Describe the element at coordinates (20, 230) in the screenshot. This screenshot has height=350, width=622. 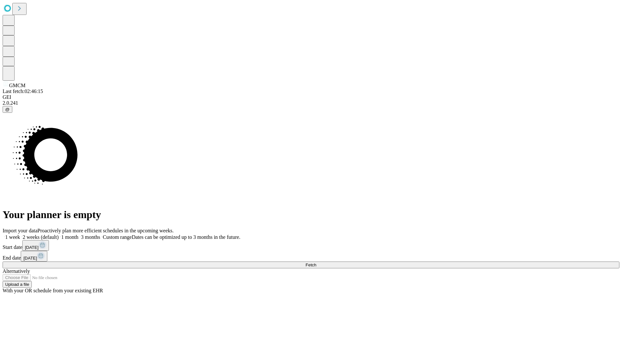
I see `span: Import your data` at that location.